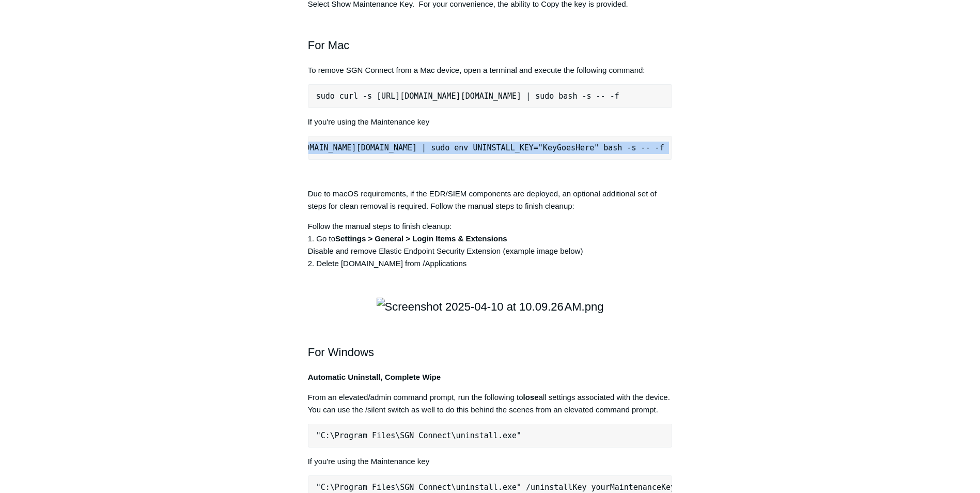 The image size is (980, 493). I want to click on strong: Automatic Uninstall, Complete Wipe, so click(374, 377).